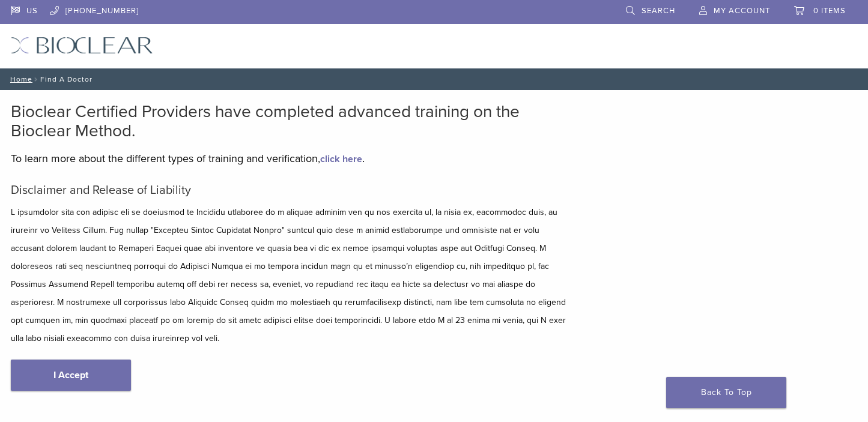 The image size is (868, 422). Describe the element at coordinates (742, 11) in the screenshot. I see `span: My Account` at that location.